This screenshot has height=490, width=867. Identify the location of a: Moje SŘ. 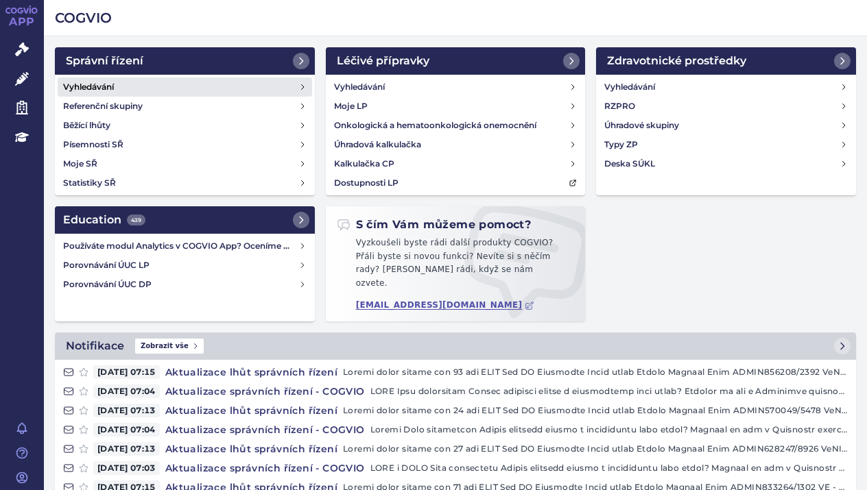
(184, 164).